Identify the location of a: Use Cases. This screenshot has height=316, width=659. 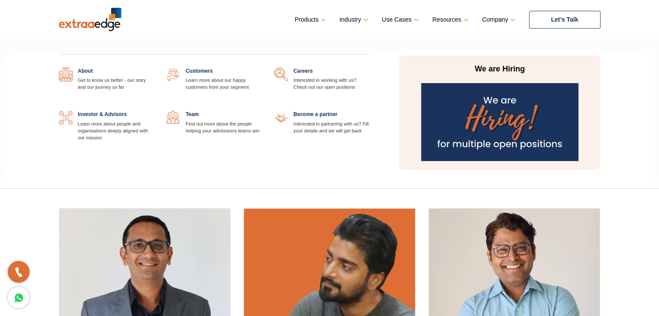
(399, 20).